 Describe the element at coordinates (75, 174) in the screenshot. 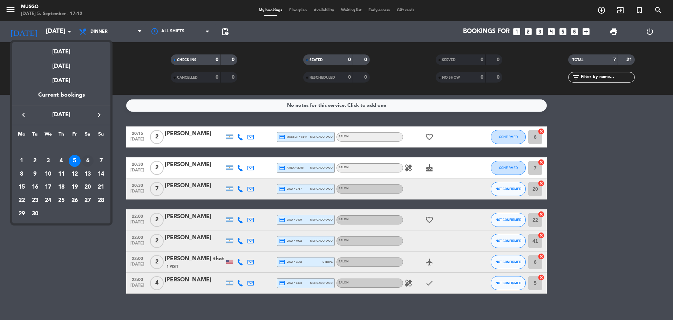

I see `td: September 12, 2025` at that location.